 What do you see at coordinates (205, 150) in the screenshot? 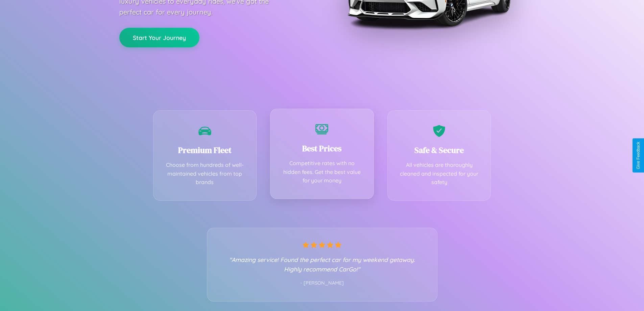
I see `h3: Premium Fleet` at bounding box center [205, 150].